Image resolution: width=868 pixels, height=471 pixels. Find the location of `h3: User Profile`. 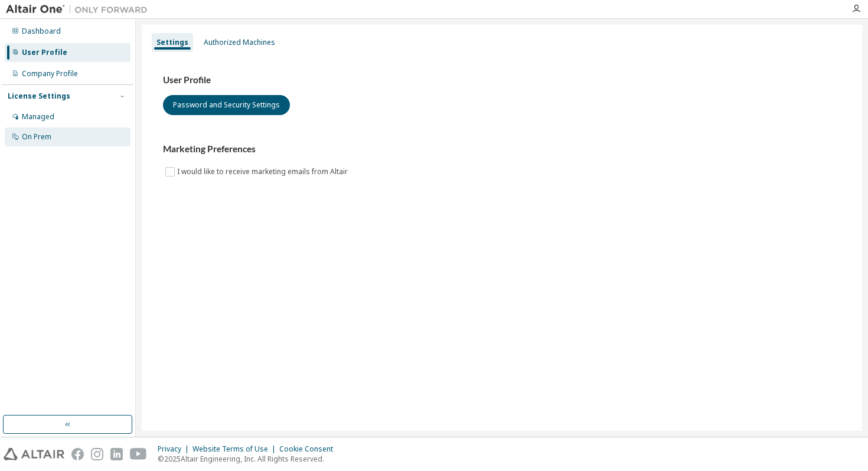

h3: User Profile is located at coordinates (502, 80).